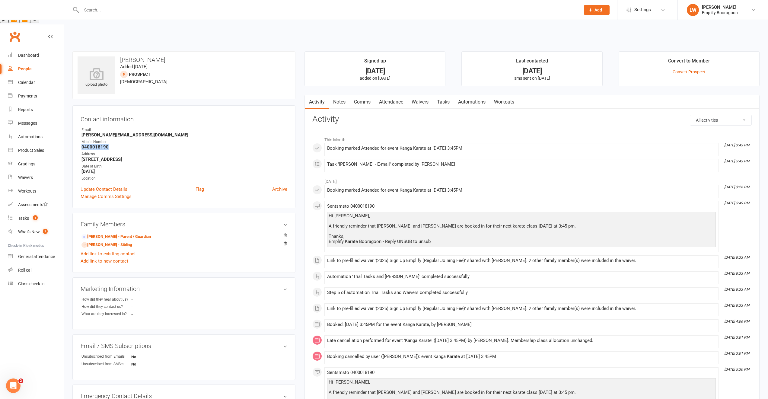 The width and height of the screenshot is (768, 399). Describe the element at coordinates (27, 191) in the screenshot. I see `div: Workouts` at that location.